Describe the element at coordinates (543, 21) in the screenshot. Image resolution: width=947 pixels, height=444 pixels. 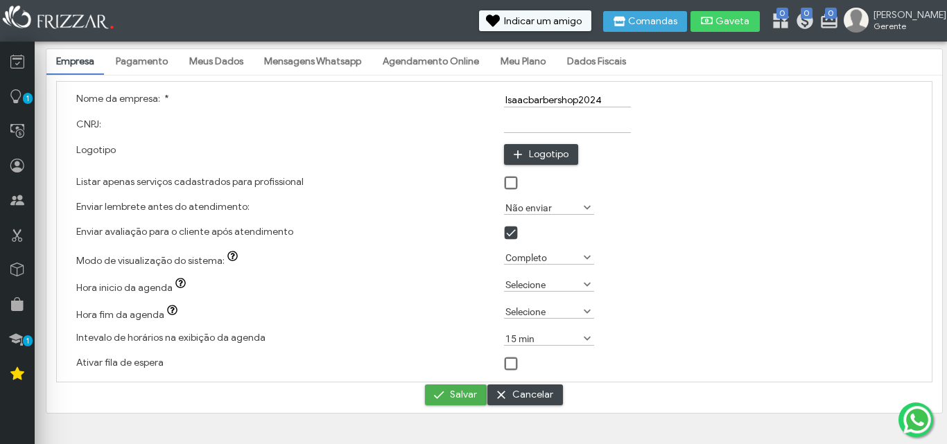
I see `span: Indicar um amigo` at that location.